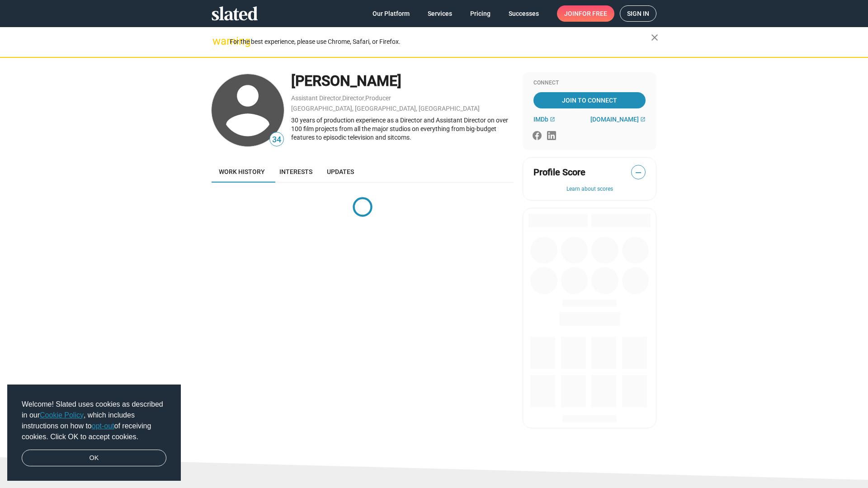  Describe the element at coordinates (353, 98) in the screenshot. I see `a: Director` at that location.